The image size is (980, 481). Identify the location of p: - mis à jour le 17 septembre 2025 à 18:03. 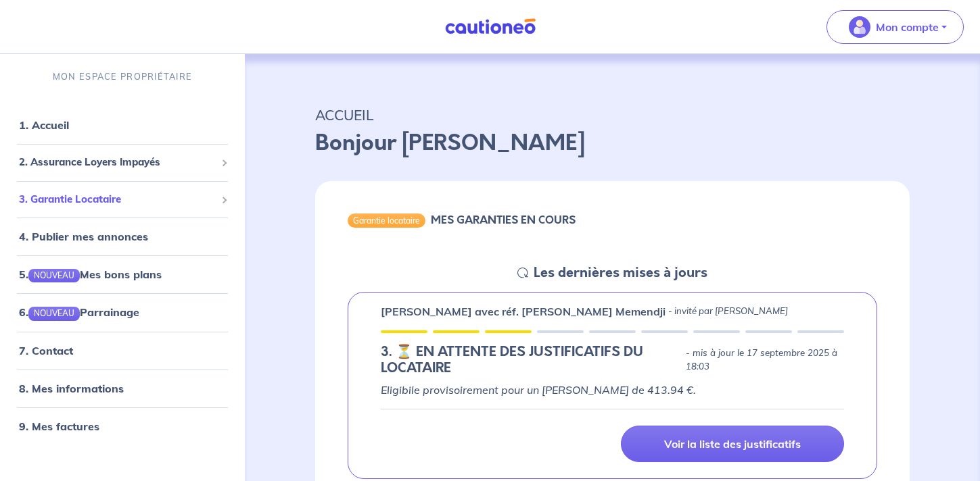
(765, 360).